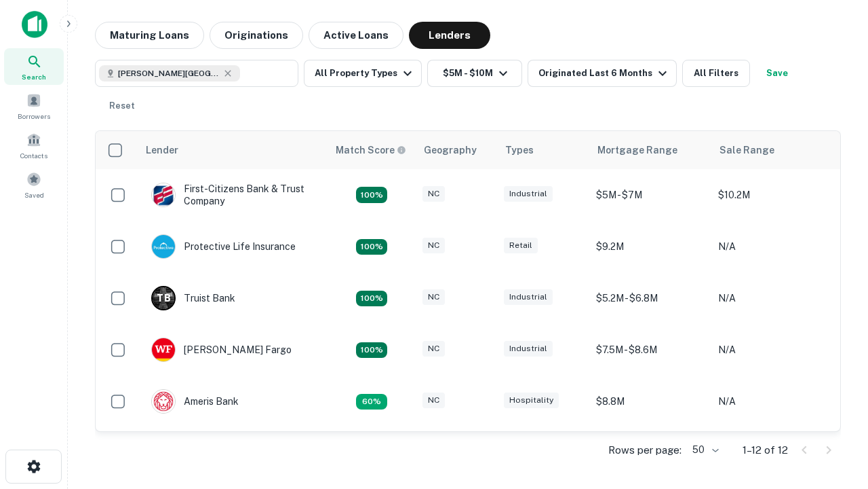 This screenshot has width=868, height=489. What do you see at coordinates (34, 195) in the screenshot?
I see `span: Saved` at bounding box center [34, 195].